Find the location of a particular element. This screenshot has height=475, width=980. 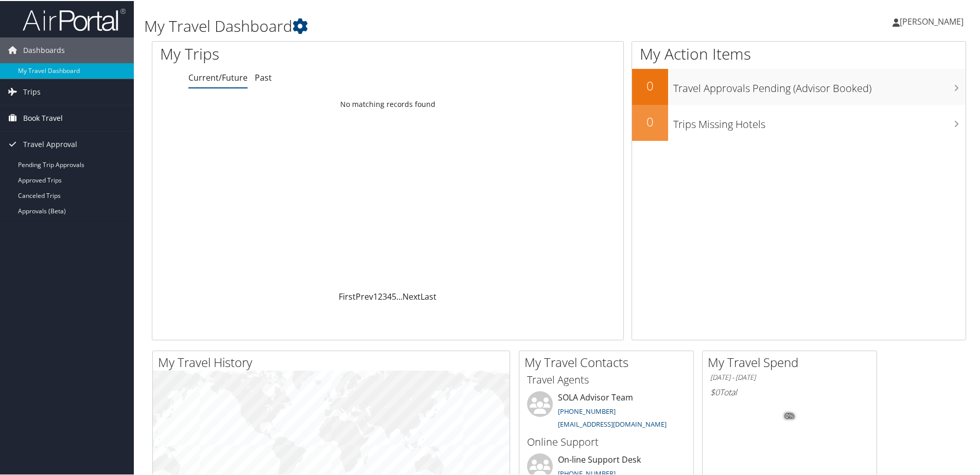

a: Next is located at coordinates (411, 296).